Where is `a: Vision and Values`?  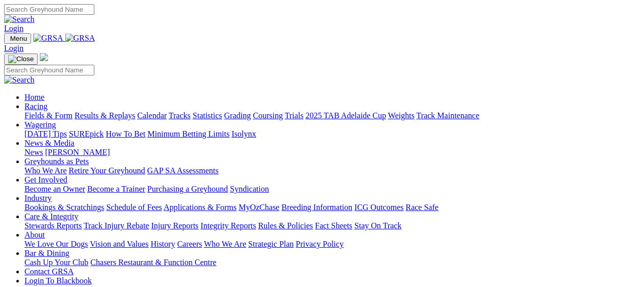 a: Vision and Values is located at coordinates (119, 243).